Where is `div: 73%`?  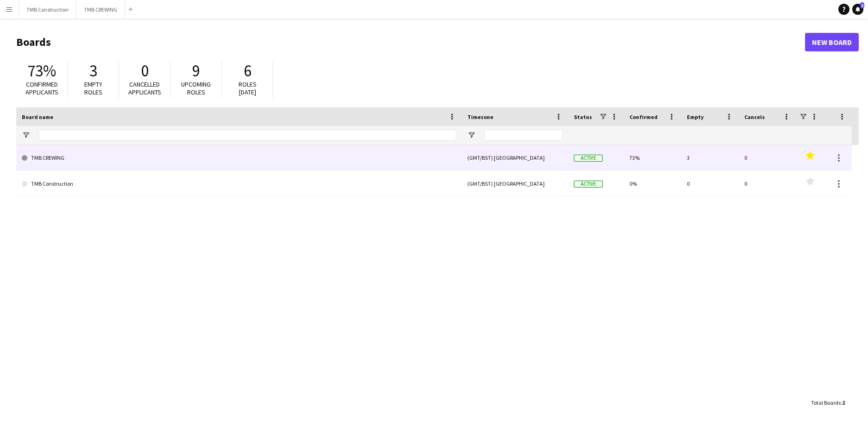 div: 73% is located at coordinates (652, 158).